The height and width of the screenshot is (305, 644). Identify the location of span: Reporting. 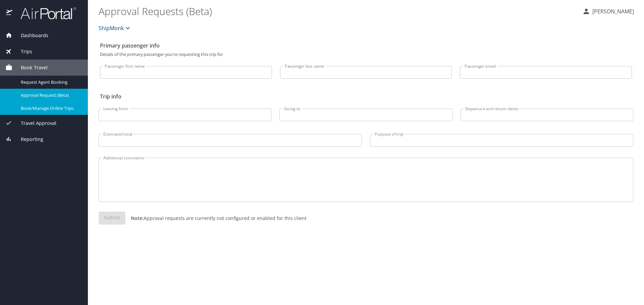
(28, 139).